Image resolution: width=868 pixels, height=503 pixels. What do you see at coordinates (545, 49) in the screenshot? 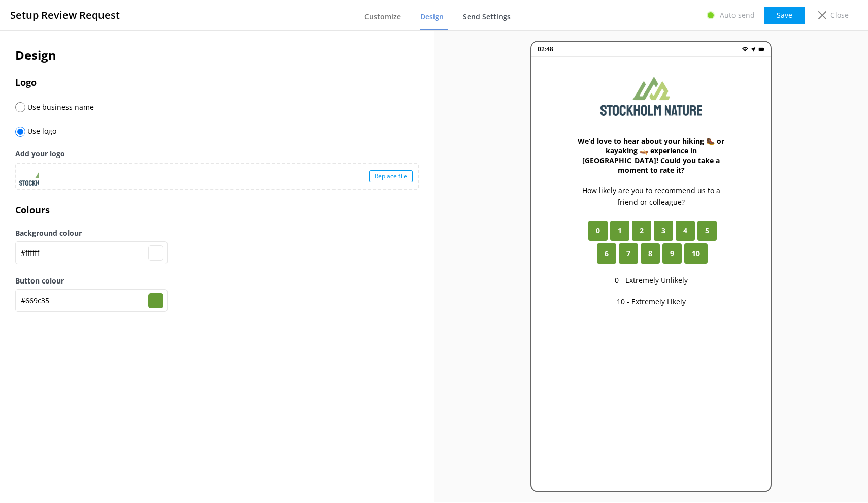
I see `p: 02:48` at bounding box center [545, 49].